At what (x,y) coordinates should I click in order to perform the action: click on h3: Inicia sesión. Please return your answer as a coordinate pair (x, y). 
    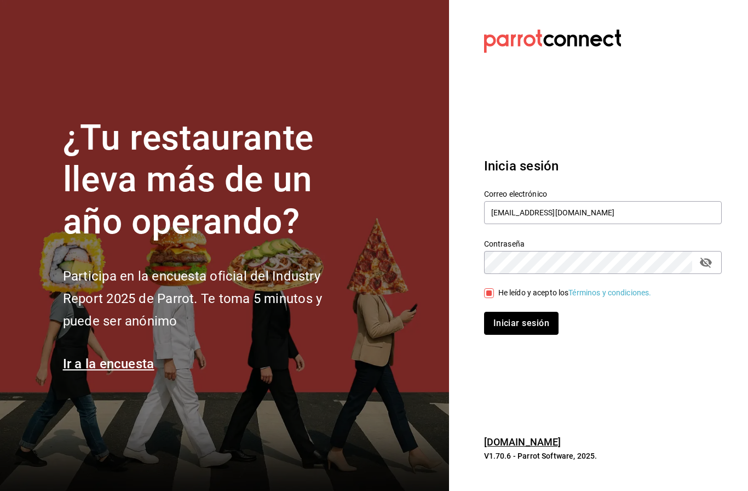
    Looking at the image, I should click on (603, 166).